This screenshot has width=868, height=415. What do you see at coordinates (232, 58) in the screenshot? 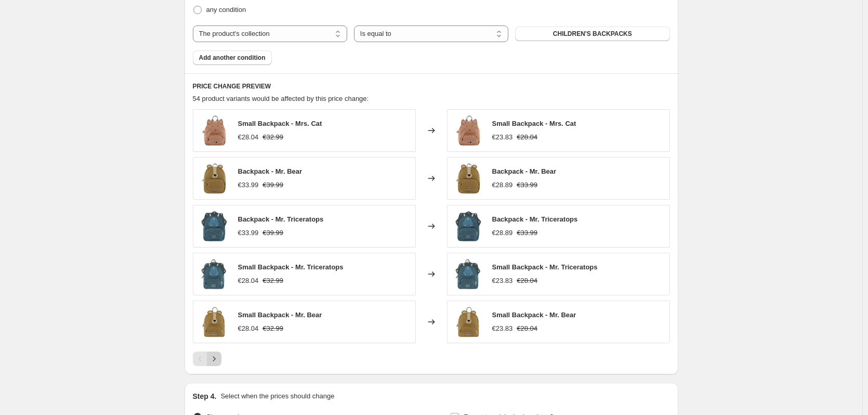
I see `button: Add another condition` at bounding box center [232, 58].